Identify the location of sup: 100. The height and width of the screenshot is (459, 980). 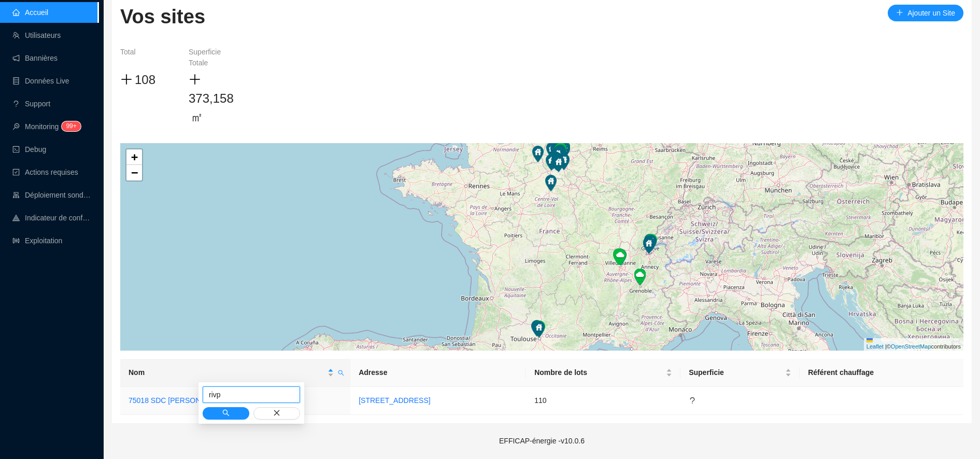
(71, 126).